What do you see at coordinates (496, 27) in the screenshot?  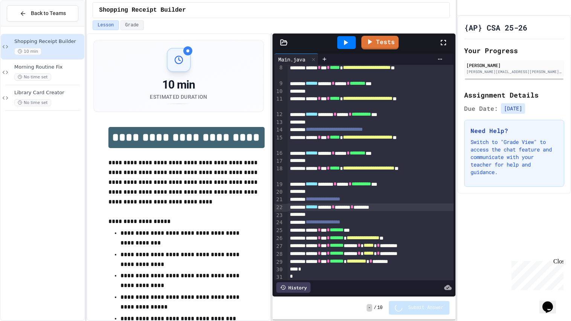 I see `h1: {AP} CSA 25-26` at bounding box center [496, 27].